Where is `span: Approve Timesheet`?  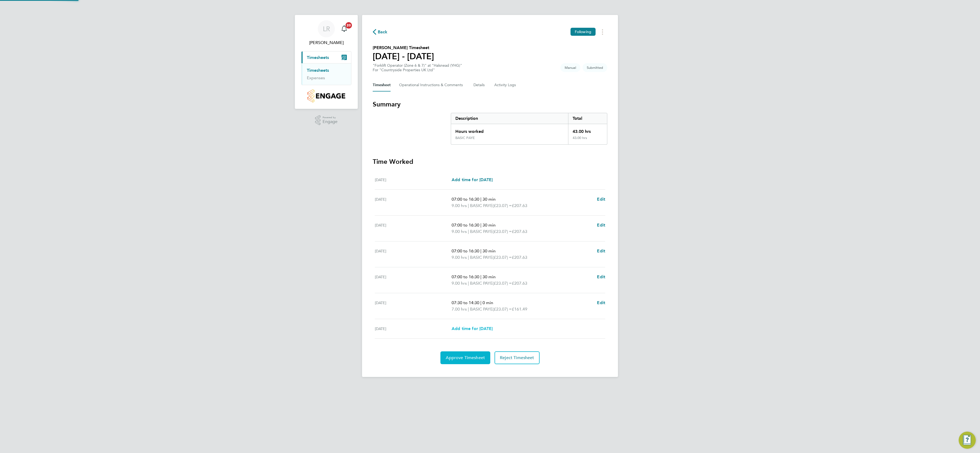 span: Approve Timesheet is located at coordinates (466, 357).